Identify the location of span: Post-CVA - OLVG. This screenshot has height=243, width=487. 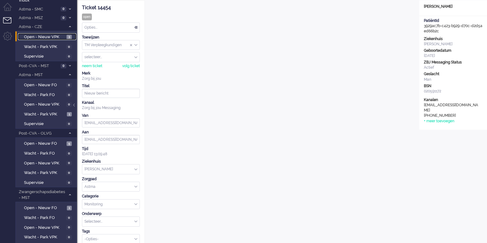
(42, 133).